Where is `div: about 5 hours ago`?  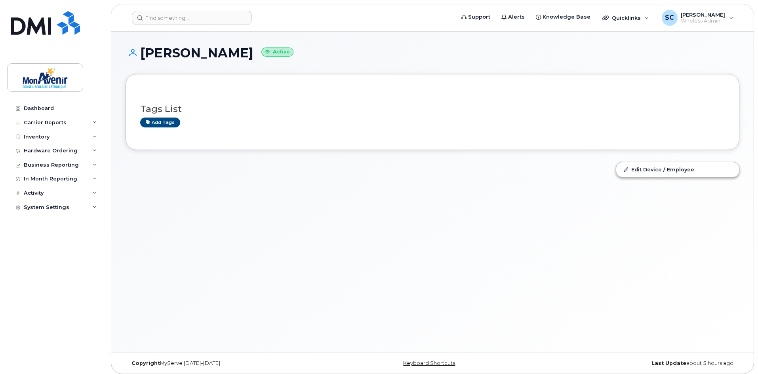 div: about 5 hours ago is located at coordinates (637, 363).